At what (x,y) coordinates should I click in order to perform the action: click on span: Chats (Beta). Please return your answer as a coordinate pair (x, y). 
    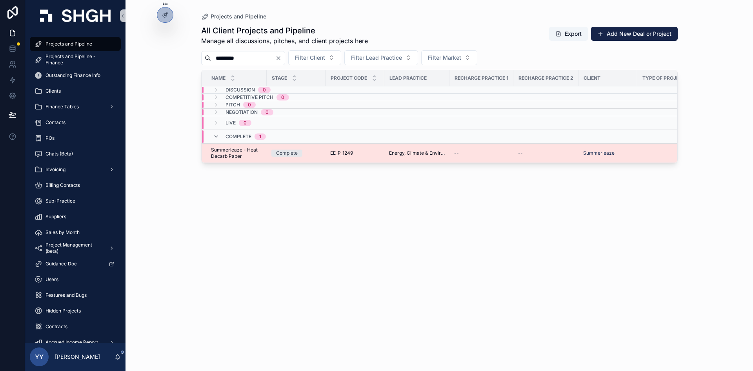
    Looking at the image, I should click on (59, 154).